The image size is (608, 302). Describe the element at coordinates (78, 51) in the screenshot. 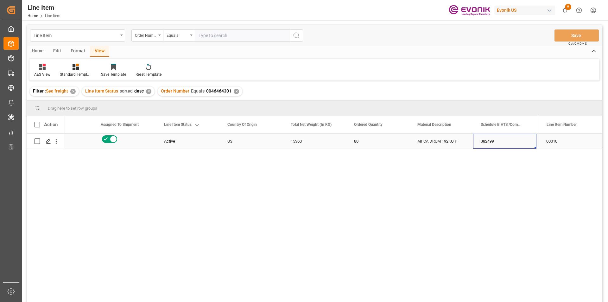

I see `div: Format` at that location.